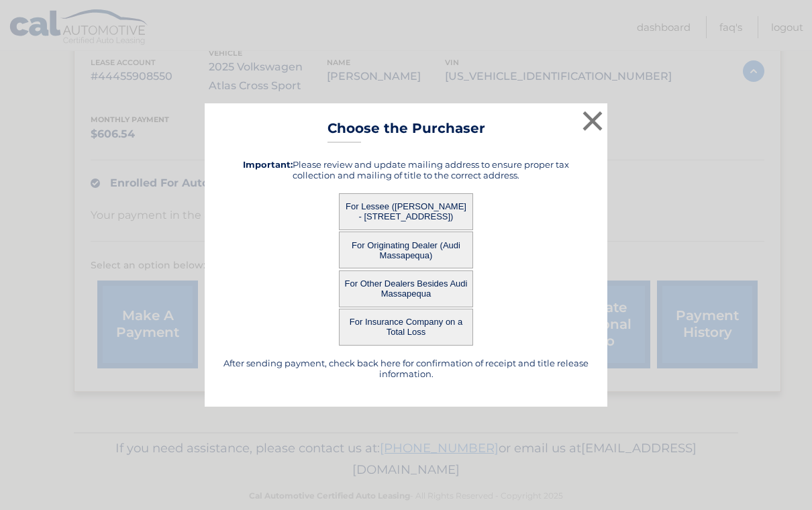 Image resolution: width=812 pixels, height=510 pixels. Describe the element at coordinates (406, 327) in the screenshot. I see `button: For Insurance Company on a Total Loss` at that location.